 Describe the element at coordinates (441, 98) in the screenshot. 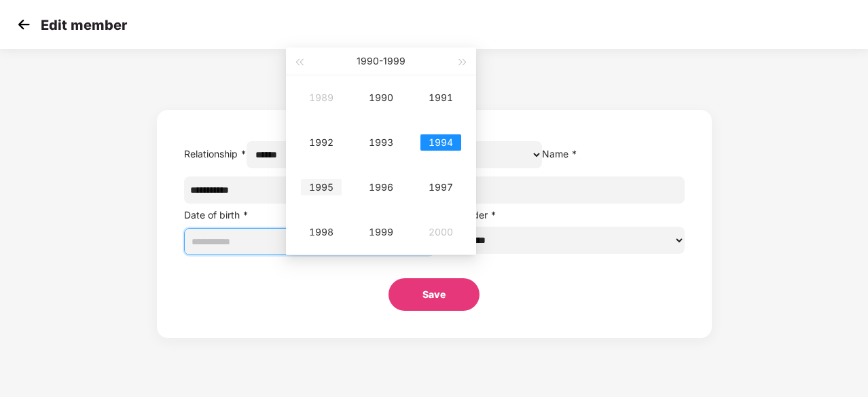

I see `td: 1991` at that location.